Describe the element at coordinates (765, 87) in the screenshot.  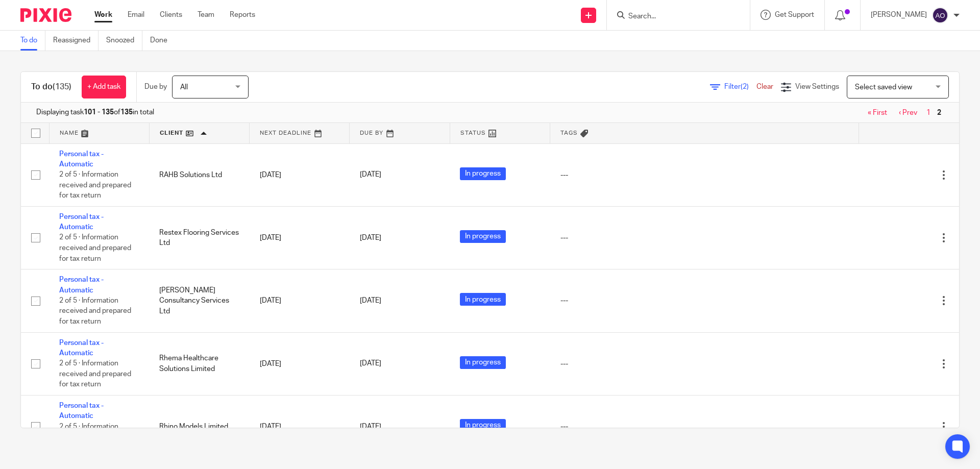
I see `a: Clear` at that location.